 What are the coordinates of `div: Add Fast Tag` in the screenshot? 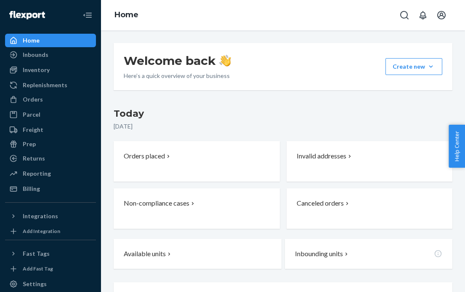 It's located at (38, 268).